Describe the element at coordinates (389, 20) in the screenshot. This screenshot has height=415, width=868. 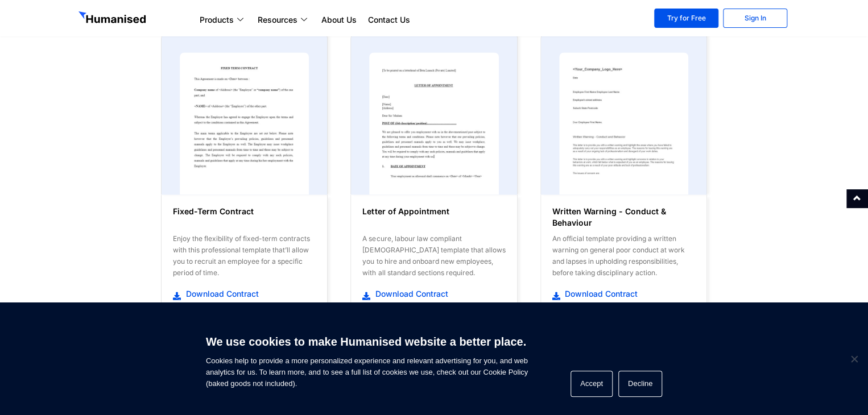
I see `a: Contact Us` at that location.